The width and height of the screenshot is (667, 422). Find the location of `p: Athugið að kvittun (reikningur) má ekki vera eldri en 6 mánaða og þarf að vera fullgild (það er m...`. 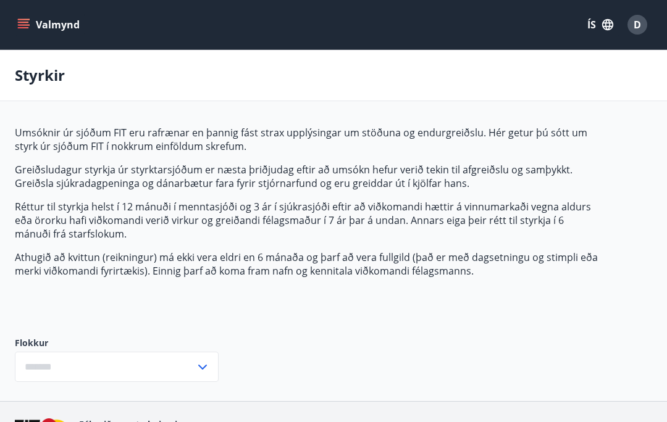

p: Athugið að kvittun (reikningur) má ekki vera eldri en 6 mánaða og þarf að vera fullgild (það er m... is located at coordinates (306, 264).